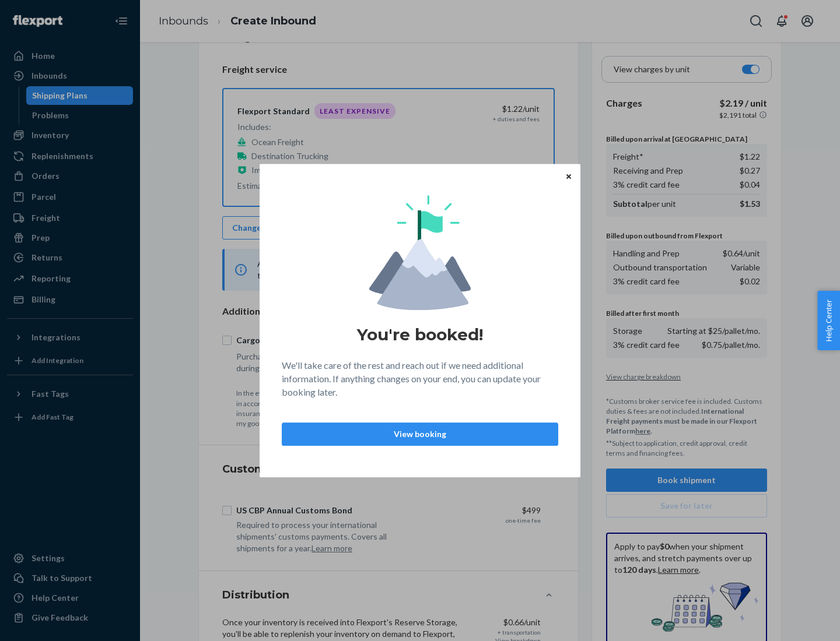 The width and height of the screenshot is (840, 641). What do you see at coordinates (420, 252) in the screenshot?
I see `img: svg+xml,%3Csvg%20viewBox%3D%220%200%20174%20197%22%20fill%3D%22none%22%20xmlns%3D%22http%3A%2F%2F...` at bounding box center [420, 252].